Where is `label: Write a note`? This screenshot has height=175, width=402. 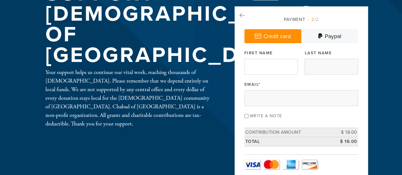 label: Write a note is located at coordinates (266, 116).